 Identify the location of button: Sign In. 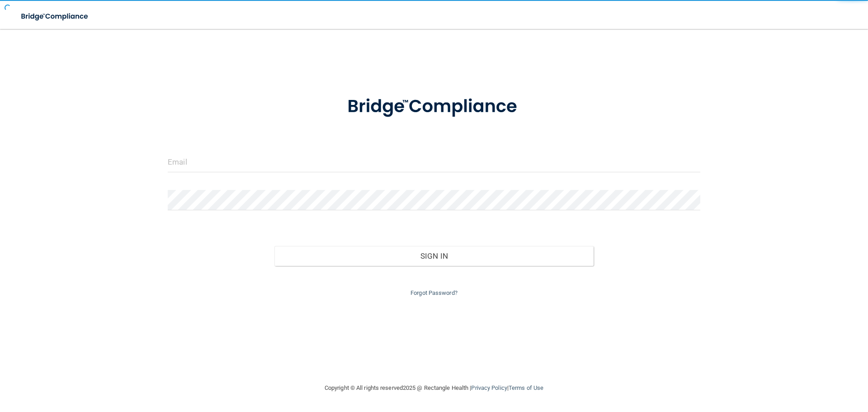
(434, 256).